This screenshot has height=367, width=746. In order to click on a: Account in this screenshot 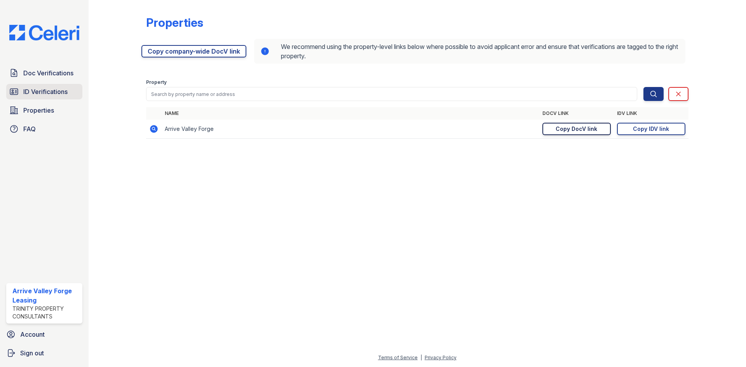, I will do `click(44, 334)`.